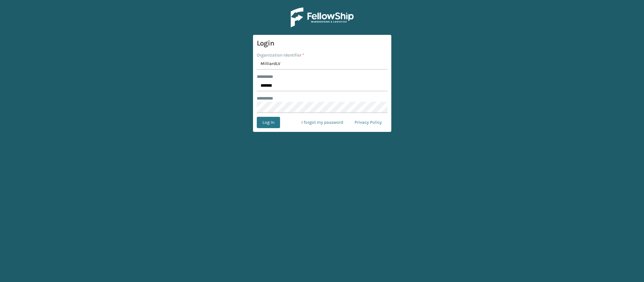 This screenshot has height=282, width=644. I want to click on a: I forgot my password, so click(322, 123).